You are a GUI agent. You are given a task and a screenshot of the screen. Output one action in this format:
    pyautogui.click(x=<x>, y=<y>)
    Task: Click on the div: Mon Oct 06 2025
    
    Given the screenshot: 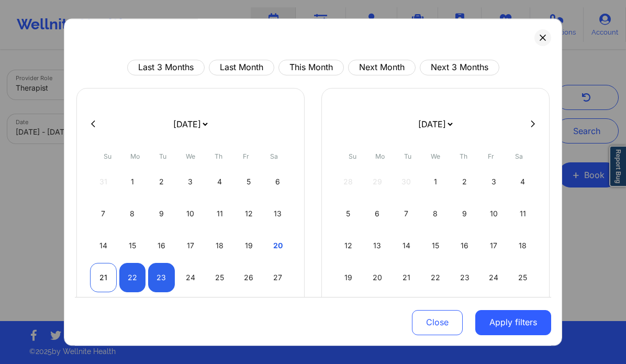 What is the action you would take?
    pyautogui.click(x=377, y=213)
    